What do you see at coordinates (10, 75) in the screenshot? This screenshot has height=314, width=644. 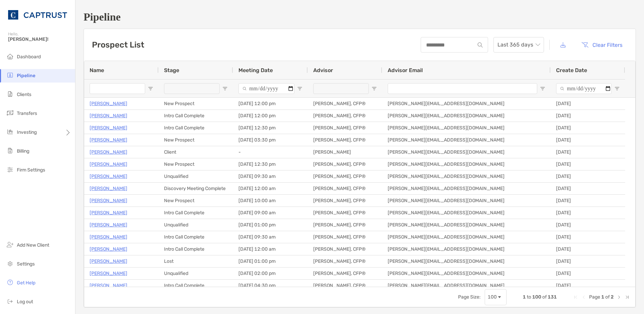 I see `img: pipeline icon` at bounding box center [10, 75].